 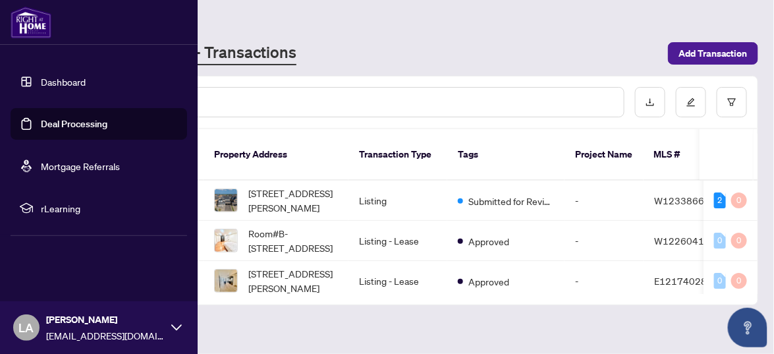 What do you see at coordinates (732, 102) in the screenshot?
I see `button: filter` at bounding box center [732, 102].